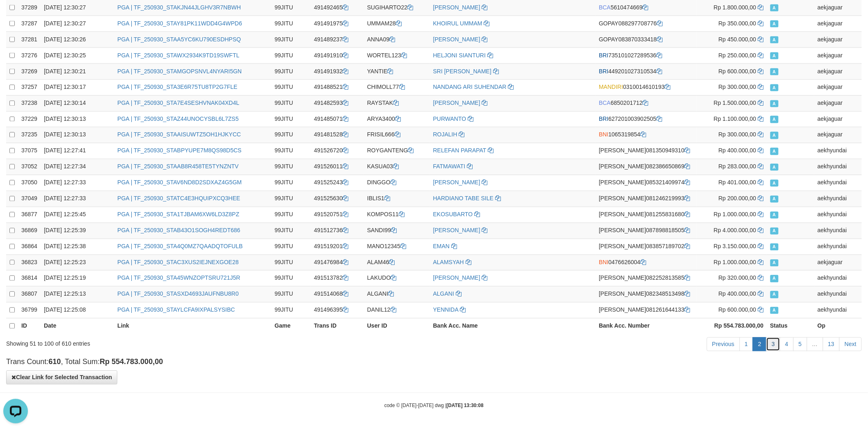  Describe the element at coordinates (29, 263) in the screenshot. I see `td: 36823` at that location.